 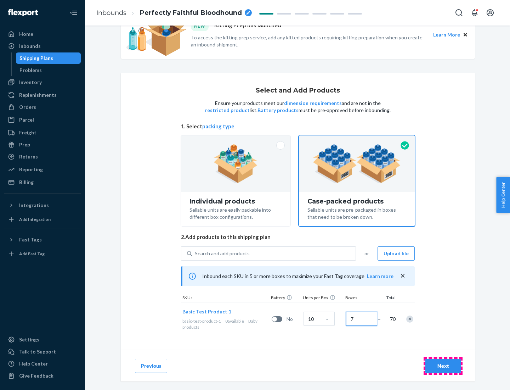 What do you see at coordinates (503, 195) in the screenshot?
I see `button: Help Center` at bounding box center [503, 195].